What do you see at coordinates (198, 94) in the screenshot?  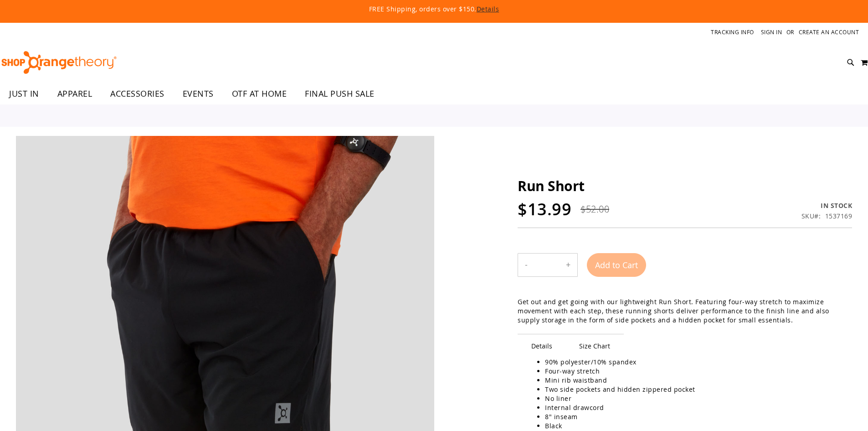 I see `a: EVENTS` at bounding box center [198, 94].